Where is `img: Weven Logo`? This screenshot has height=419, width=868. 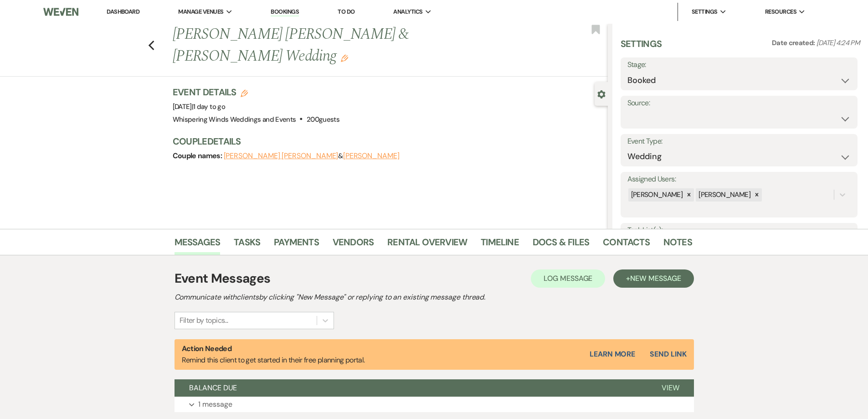
img: Weven Logo is located at coordinates (61, 12).